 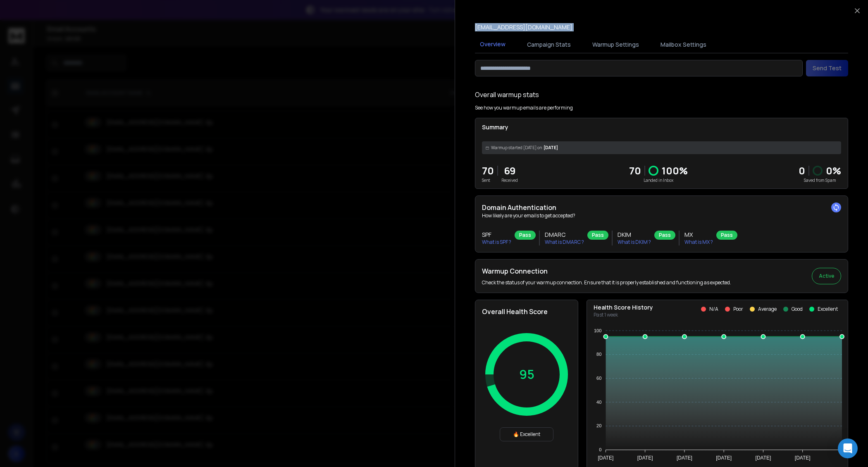 I want to click on button: Overview, so click(x=493, y=44).